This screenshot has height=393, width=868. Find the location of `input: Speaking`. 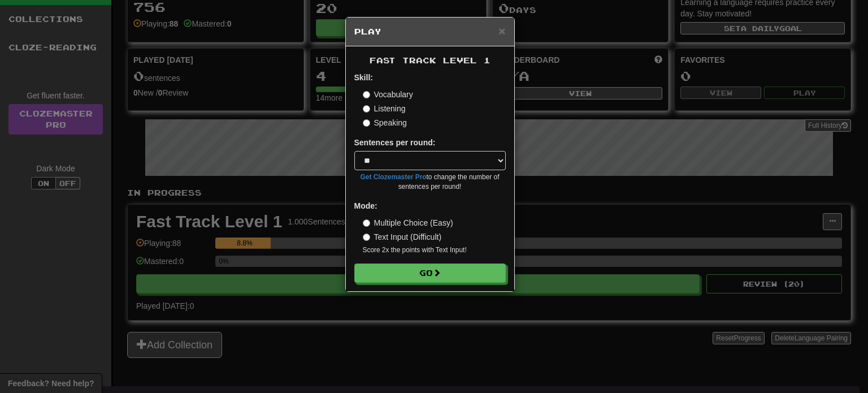

input: Speaking is located at coordinates (366, 122).